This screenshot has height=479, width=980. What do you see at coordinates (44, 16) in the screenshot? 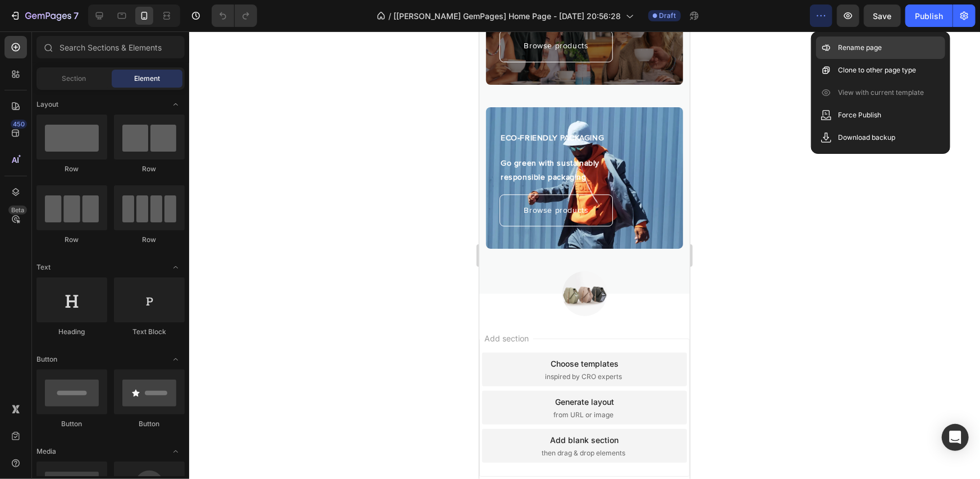
I see `button: 7` at bounding box center [44, 16].